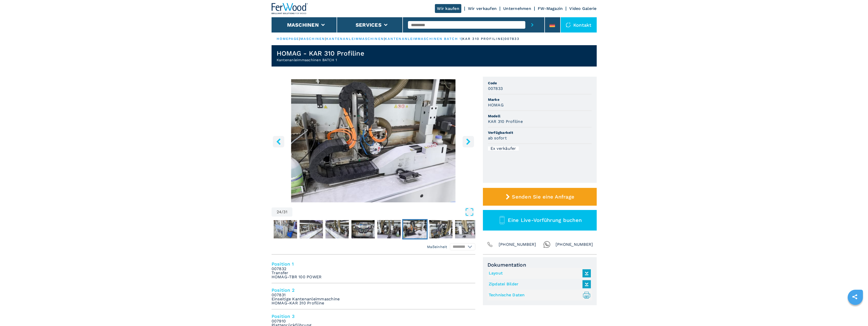 Image resolution: width=868 pixels, height=326 pixels. Describe the element at coordinates (285, 212) in the screenshot. I see `span: 31` at that location.